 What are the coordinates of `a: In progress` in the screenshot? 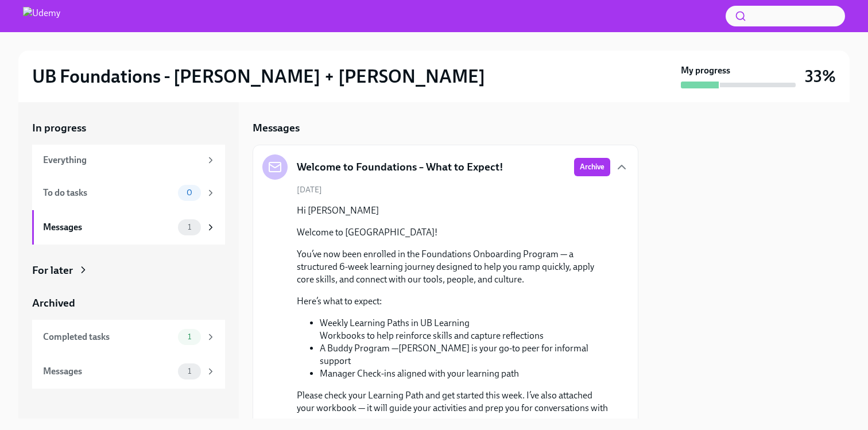 It's located at (129, 128).